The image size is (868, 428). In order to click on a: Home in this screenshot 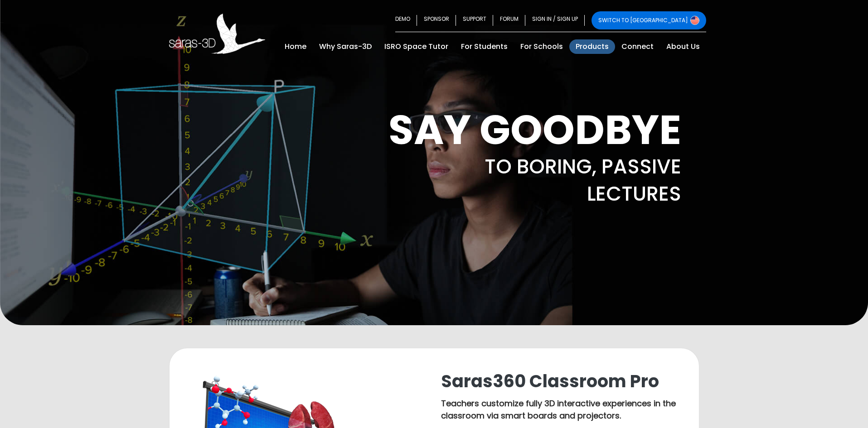, I will do `click(295, 46)`.